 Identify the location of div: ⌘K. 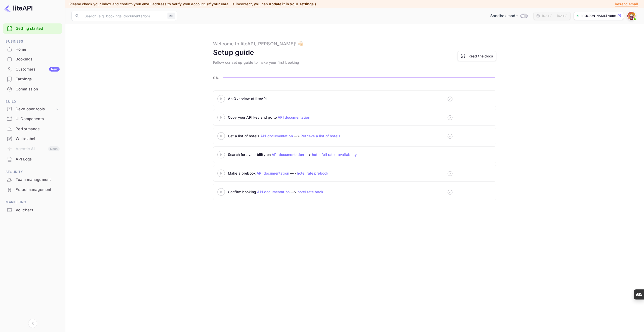
(171, 16).